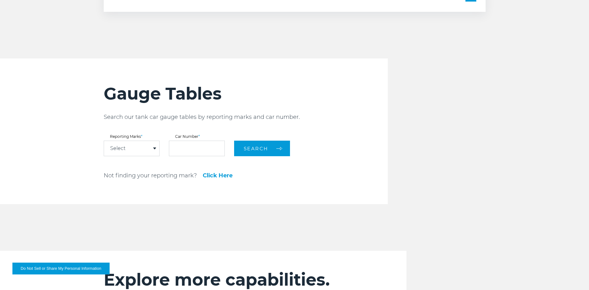 This screenshot has width=589, height=290. I want to click on span: Search, so click(256, 148).